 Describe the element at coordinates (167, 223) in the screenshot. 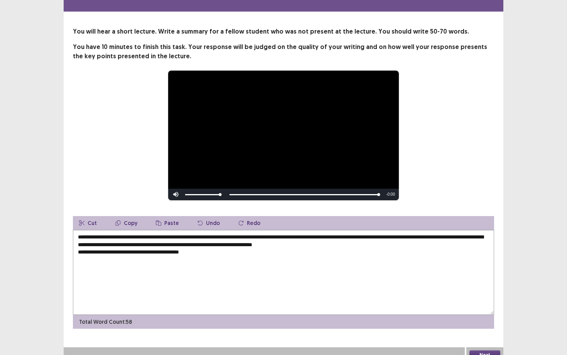

I see `button: Paste` at that location.